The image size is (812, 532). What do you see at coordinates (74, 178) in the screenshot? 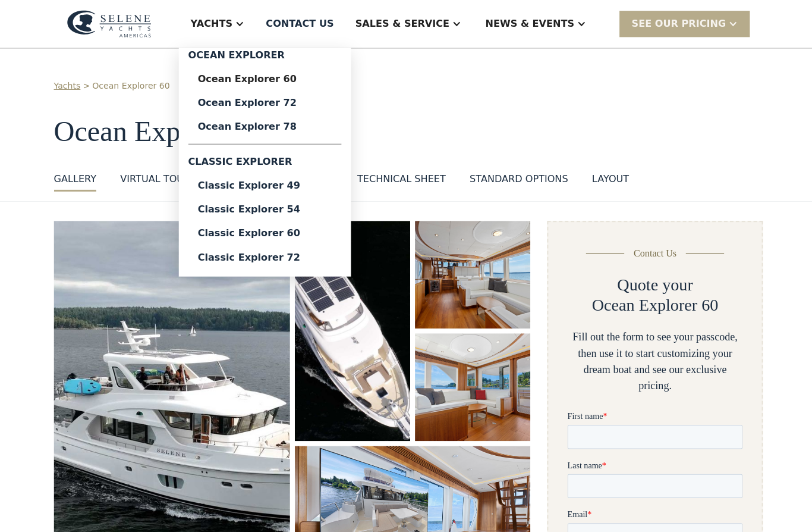
I see `div: GALLERY` at bounding box center [74, 178].